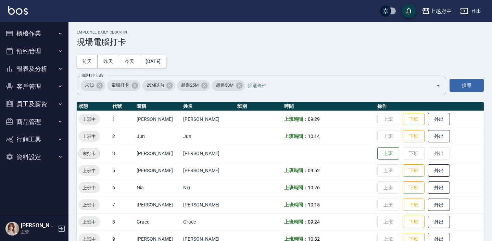 The height and width of the screenshot is (241, 492). I want to click on div: 超過50M, so click(228, 86).